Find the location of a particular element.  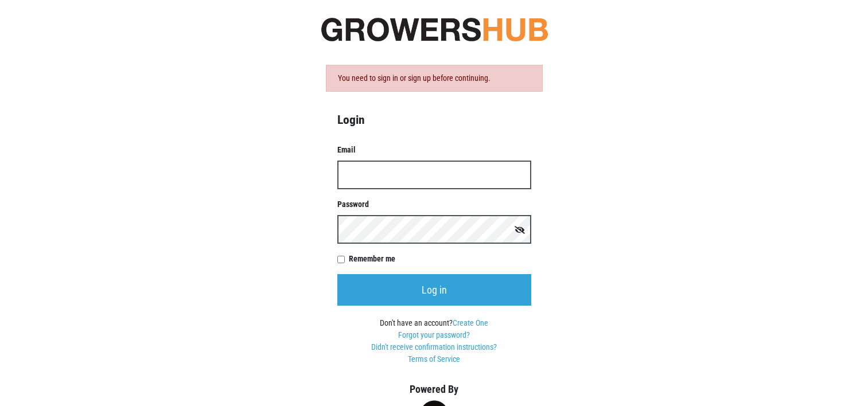

a: Didn't receive confirmation instructions? is located at coordinates (434, 347).